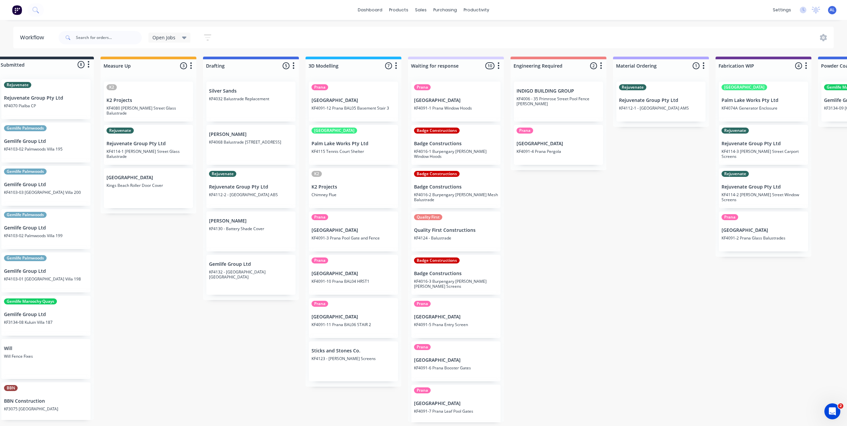 The width and height of the screenshot is (847, 426). I want to click on input: Search for orders..., so click(109, 38).